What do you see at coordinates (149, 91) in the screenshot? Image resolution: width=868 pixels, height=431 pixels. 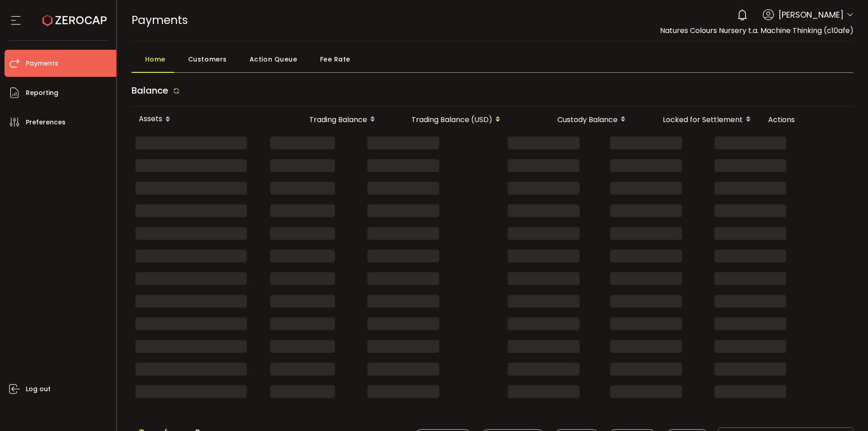 I see `span: Balance` at bounding box center [149, 91].